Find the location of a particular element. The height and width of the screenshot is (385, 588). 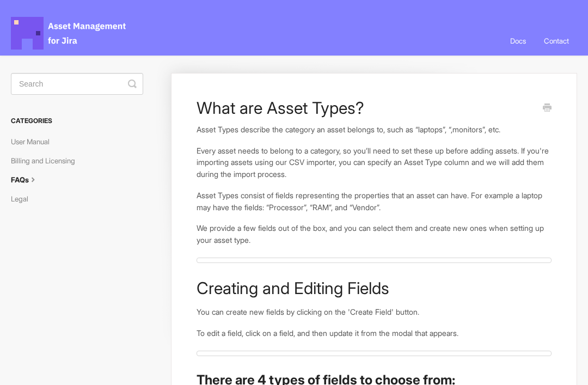

a: Billing and Licensing is located at coordinates (47, 160).